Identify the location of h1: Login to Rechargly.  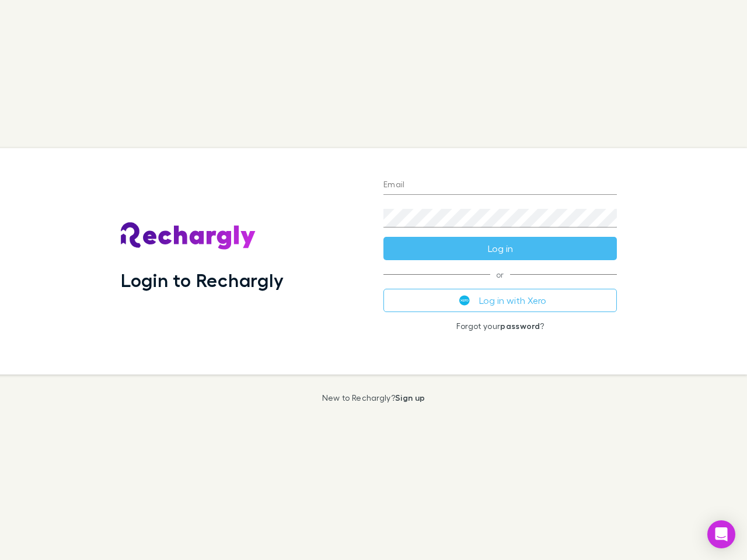
(202, 280).